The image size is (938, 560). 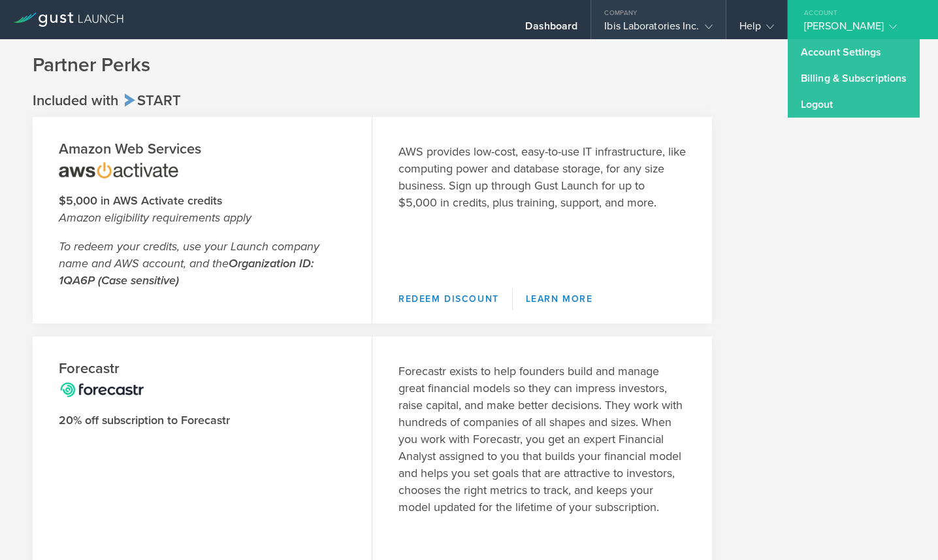 I want to click on div: Chat Widget, so click(x=905, y=529).